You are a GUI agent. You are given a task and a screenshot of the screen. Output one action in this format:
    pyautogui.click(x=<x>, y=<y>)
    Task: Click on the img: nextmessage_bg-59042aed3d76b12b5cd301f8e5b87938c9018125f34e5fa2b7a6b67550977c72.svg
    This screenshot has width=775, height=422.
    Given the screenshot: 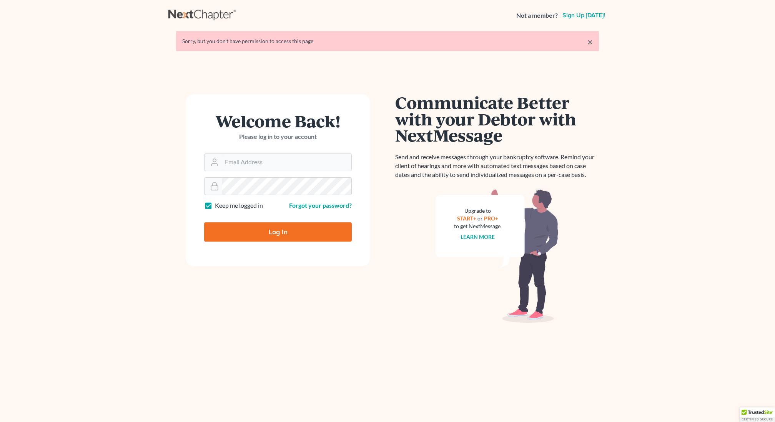 What is the action you would take?
    pyautogui.click(x=497, y=256)
    